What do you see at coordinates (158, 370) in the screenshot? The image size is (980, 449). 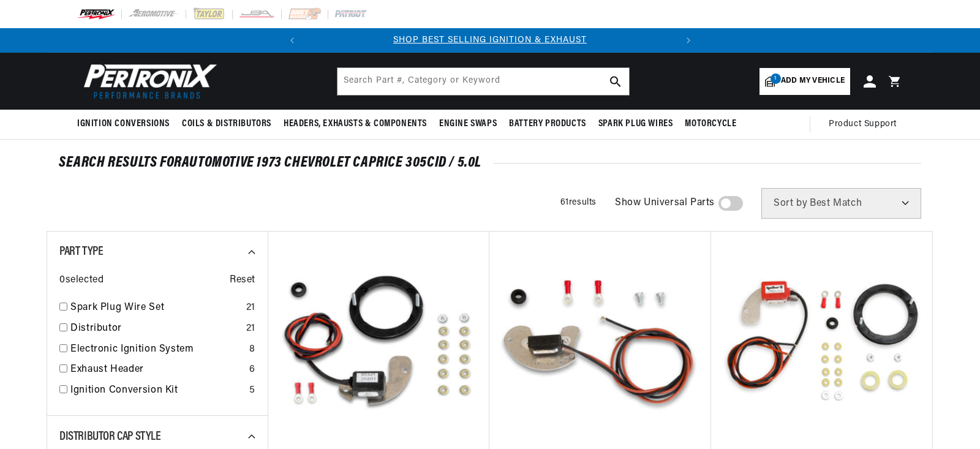 I see `a: Exhaust Header` at bounding box center [158, 370].